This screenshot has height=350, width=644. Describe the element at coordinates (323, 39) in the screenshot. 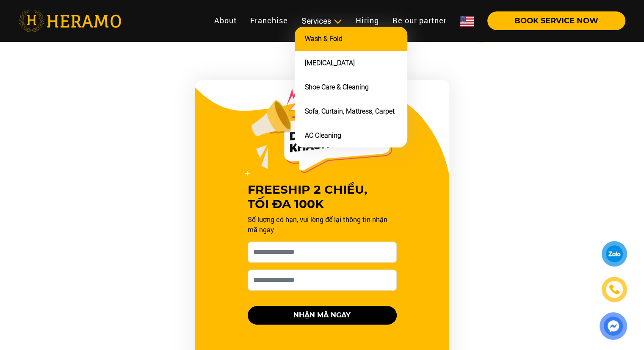

I see `a: Wash & Fold` at that location.